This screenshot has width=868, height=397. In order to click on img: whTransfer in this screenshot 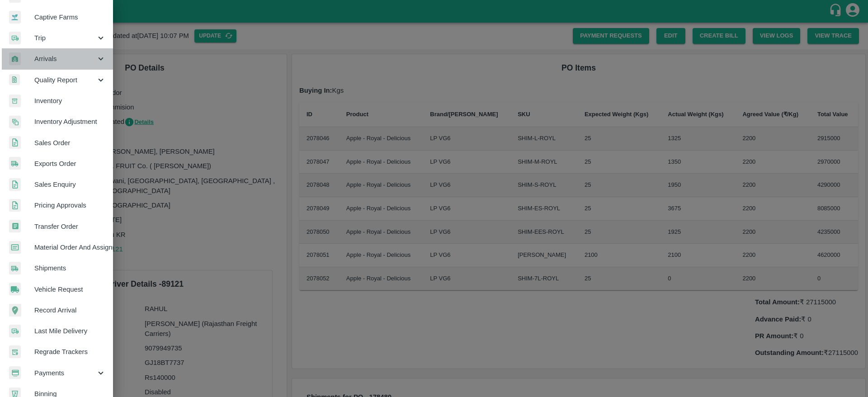, I will do `click(15, 226)`.